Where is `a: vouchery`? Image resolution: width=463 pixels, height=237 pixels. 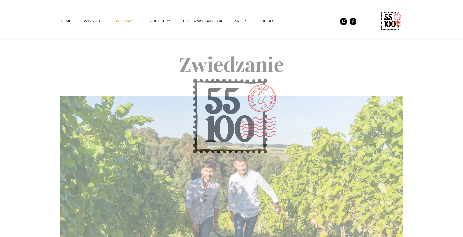
a: vouchery is located at coordinates (166, 21).